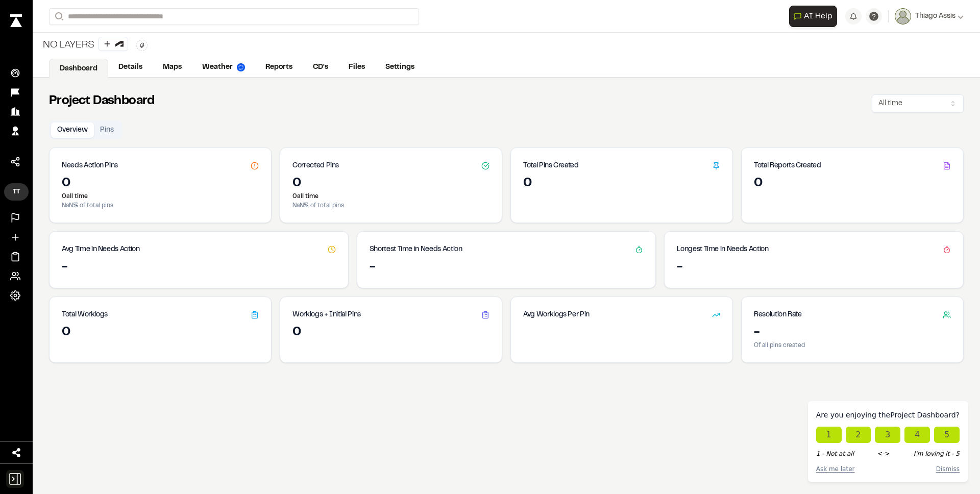 The height and width of the screenshot is (494, 980). I want to click on span: 1 - Not at all, so click(835, 454).